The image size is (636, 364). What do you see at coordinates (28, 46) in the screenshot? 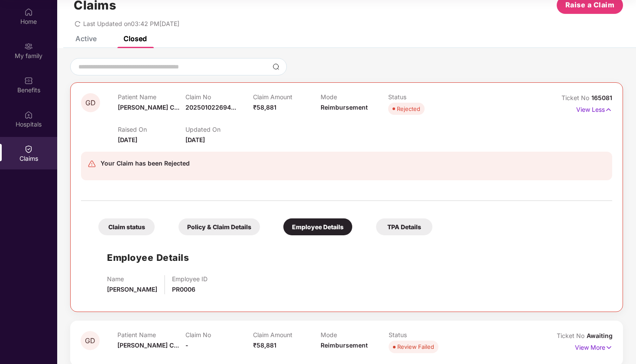
I see `img: svg+xml;base64,PHN2ZyB3aWR0aD0iMjAiIGhlaWdodD0iMjAiIHZpZXdCb3g9IjAgMCAyMCAyMCIgZmlsbD0ibm9uZSIgeG...` at bounding box center [28, 46].